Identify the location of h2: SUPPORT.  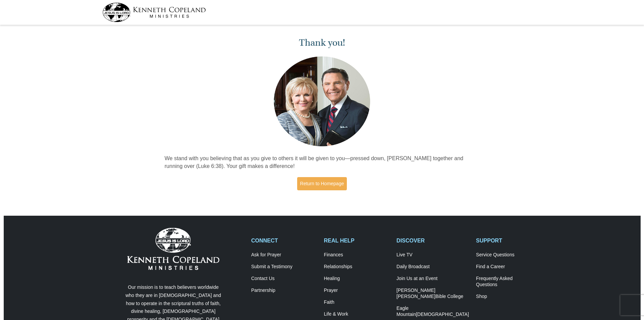
(509, 240).